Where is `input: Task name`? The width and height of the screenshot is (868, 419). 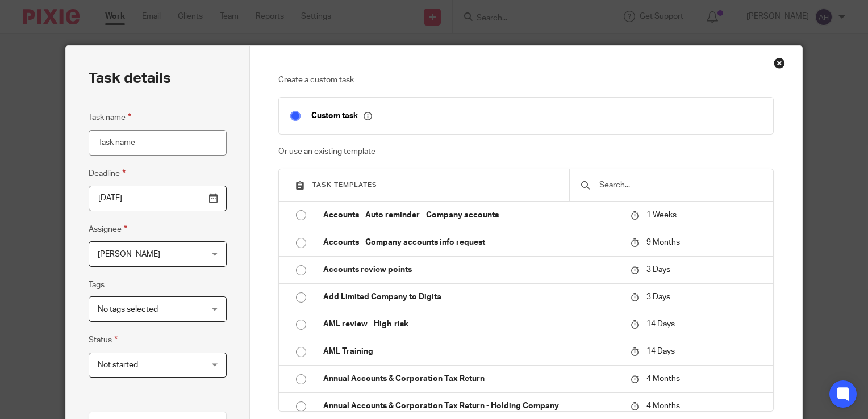
input: Task name is located at coordinates (157, 143).